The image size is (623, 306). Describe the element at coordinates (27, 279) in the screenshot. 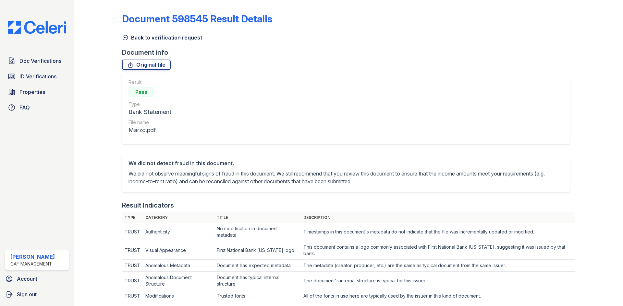

I see `span: Account` at that location.